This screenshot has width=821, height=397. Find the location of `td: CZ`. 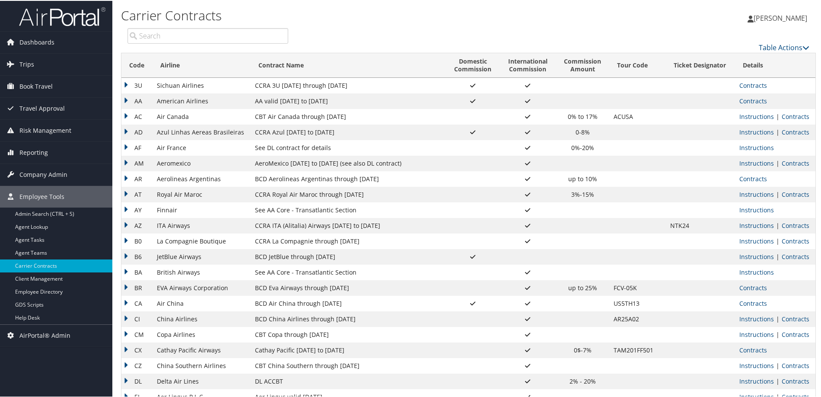

td: CZ is located at coordinates (137, 365).